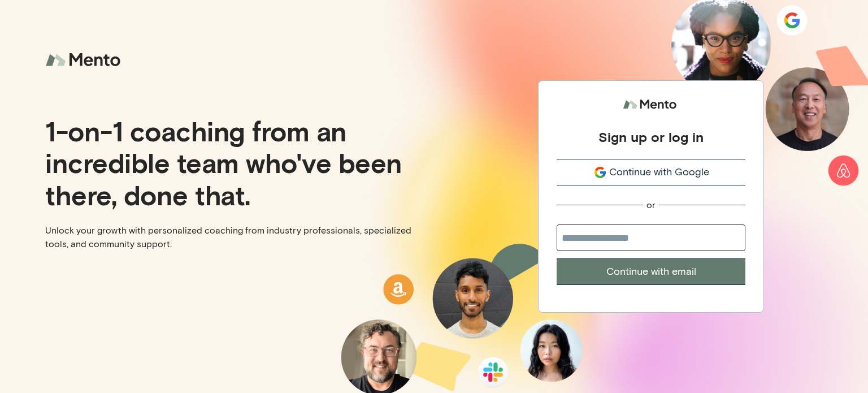 This screenshot has width=868, height=393. What do you see at coordinates (651, 271) in the screenshot?
I see `button: Continue with email` at bounding box center [651, 271].